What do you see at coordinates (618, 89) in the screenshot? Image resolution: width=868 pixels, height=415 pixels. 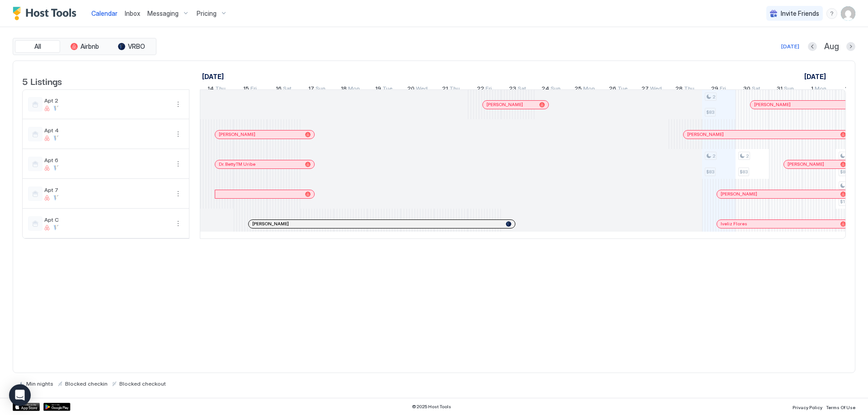 I see `a: August 26, 2025` at bounding box center [618, 89].